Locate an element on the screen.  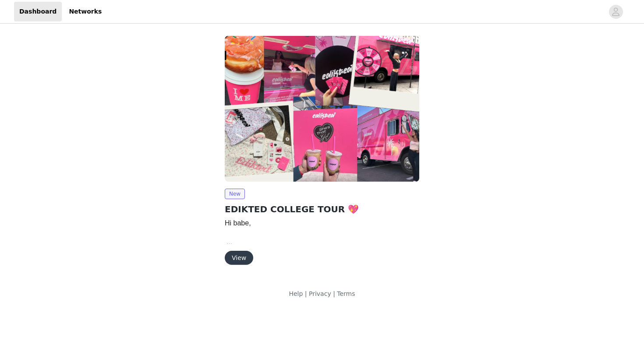
span: New is located at coordinates (234, 194).